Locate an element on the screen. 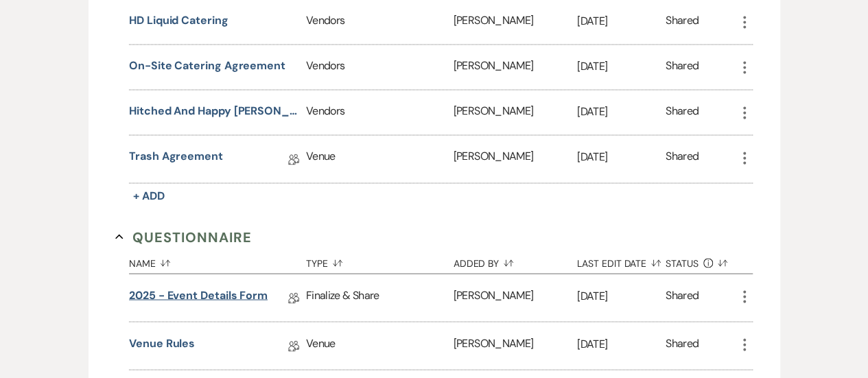 The height and width of the screenshot is (378, 868). button: Type is located at coordinates (379, 260).